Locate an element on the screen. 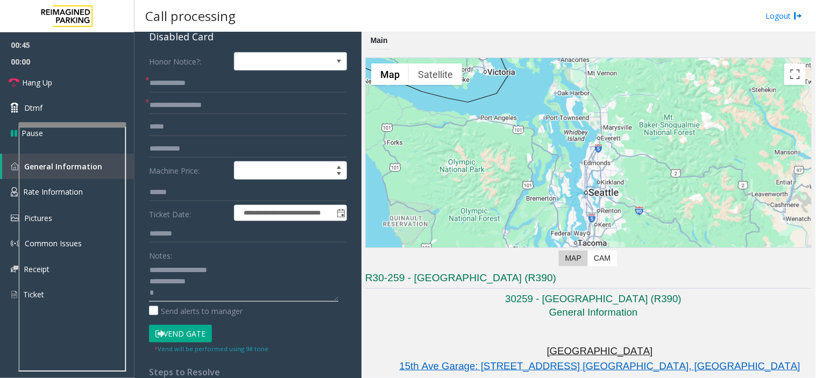  button: Show satellite imagery is located at coordinates (435, 74).